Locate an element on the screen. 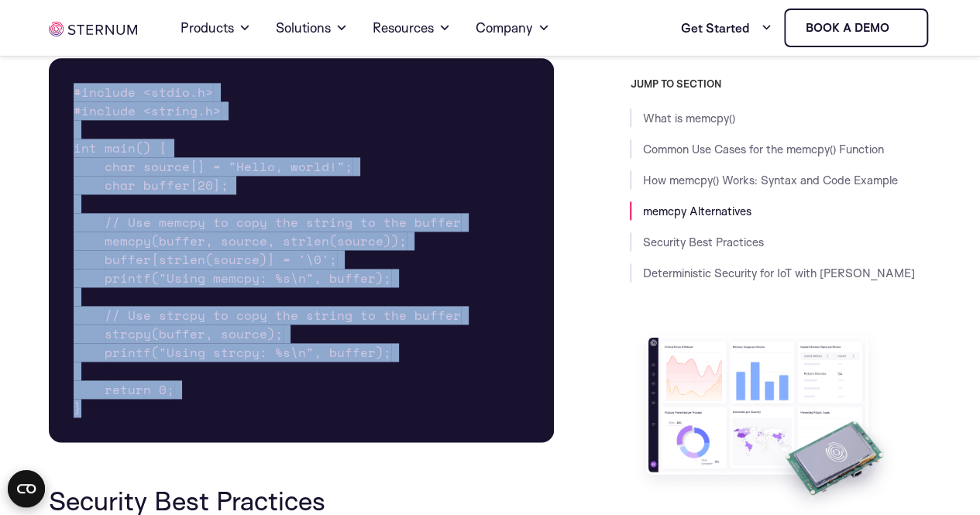  h2: Security Best Practices is located at coordinates (301, 501).